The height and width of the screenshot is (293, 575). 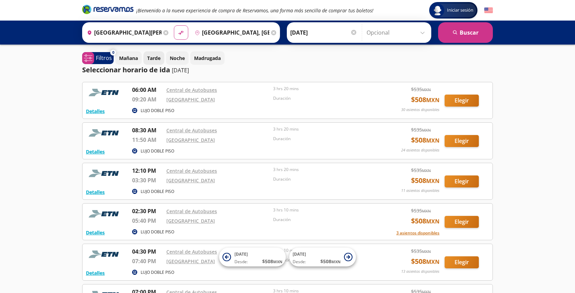 I want to click on span: Iniciar sesión, so click(x=460, y=10).